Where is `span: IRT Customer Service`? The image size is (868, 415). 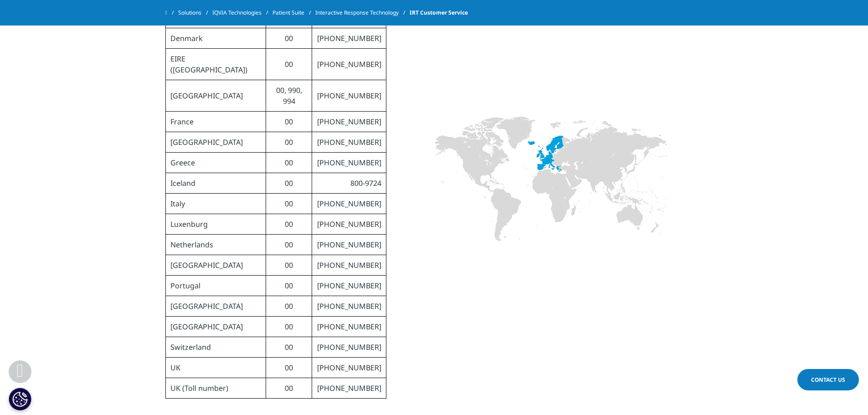 span: IRT Customer Service is located at coordinates (439, 13).